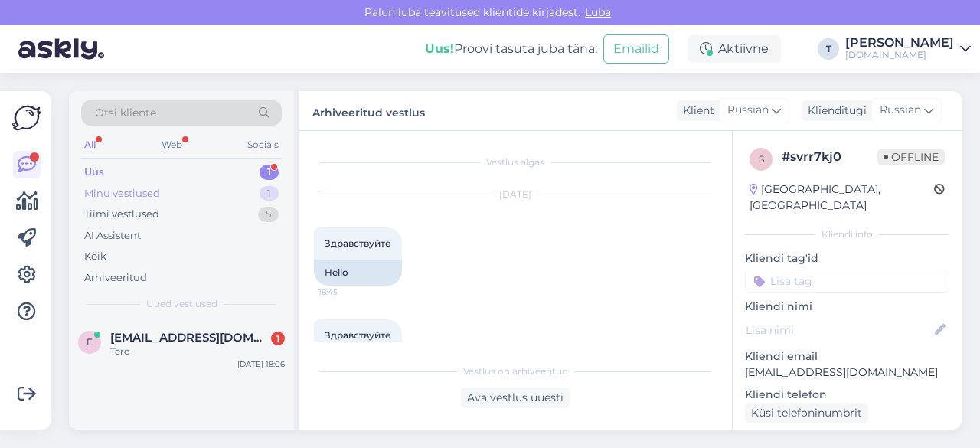 The height and width of the screenshot is (448, 980). I want to click on div: Ava vestlus uuesti, so click(515, 397).